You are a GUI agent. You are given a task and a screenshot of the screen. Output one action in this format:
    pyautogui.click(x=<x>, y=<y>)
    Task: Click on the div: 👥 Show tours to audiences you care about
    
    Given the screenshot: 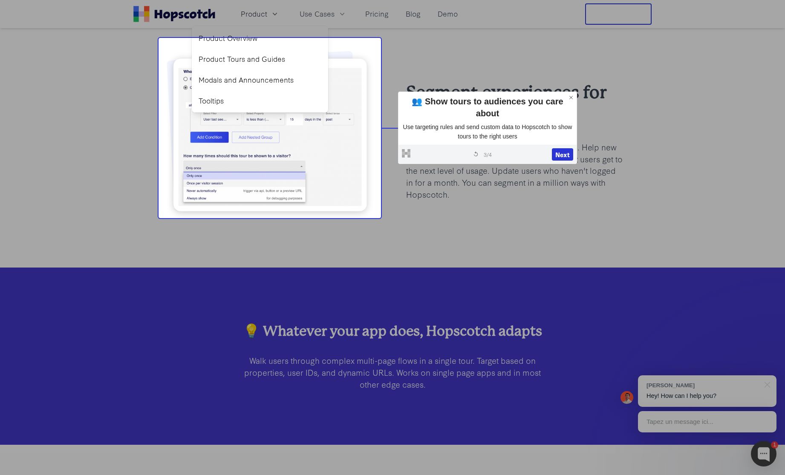 What is the action you would take?
    pyautogui.click(x=488, y=107)
    